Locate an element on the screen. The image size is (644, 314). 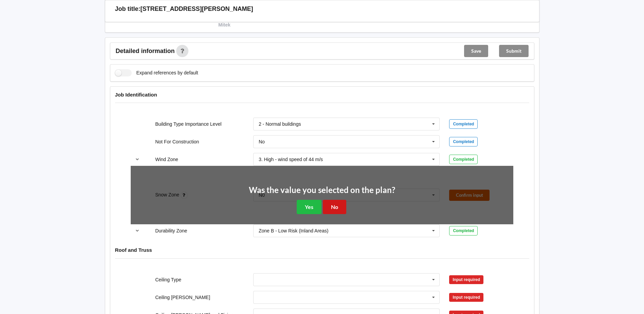
label: Expand references by default is located at coordinates (156, 73).